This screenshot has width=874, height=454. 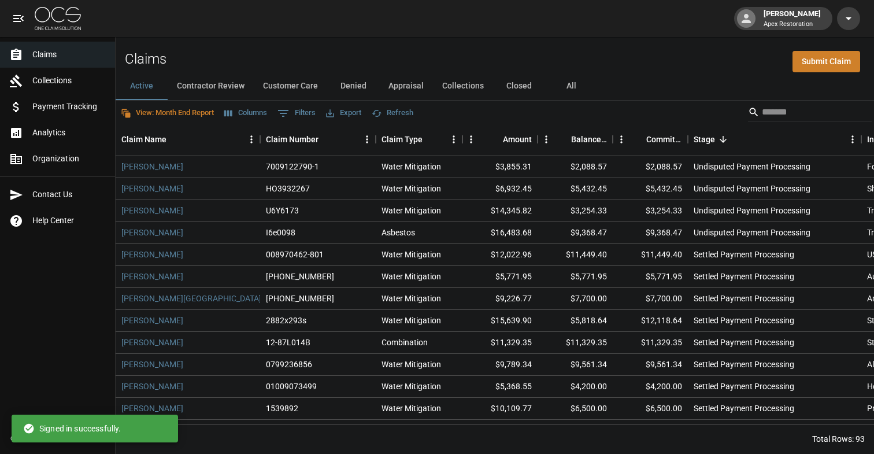 What do you see at coordinates (651, 139) in the screenshot?
I see `div: Committed Amount` at bounding box center [651, 139].